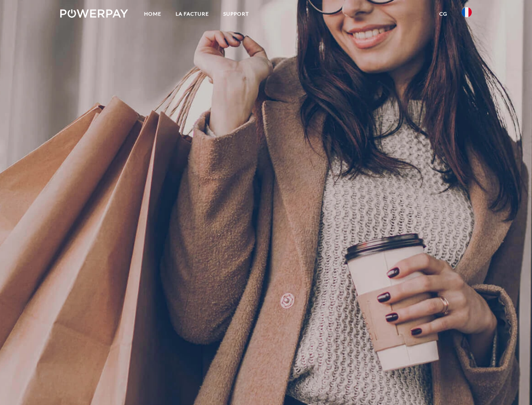  What do you see at coordinates (94, 13) in the screenshot?
I see `img: logo-powerpay-white.svg` at bounding box center [94, 13].